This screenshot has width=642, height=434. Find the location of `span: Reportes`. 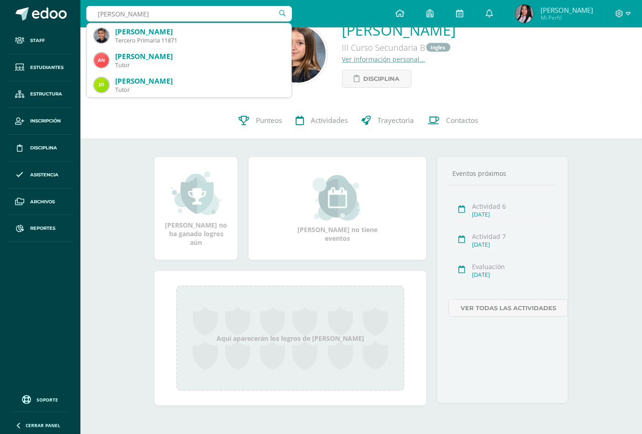

span: Reportes is located at coordinates (43, 229).